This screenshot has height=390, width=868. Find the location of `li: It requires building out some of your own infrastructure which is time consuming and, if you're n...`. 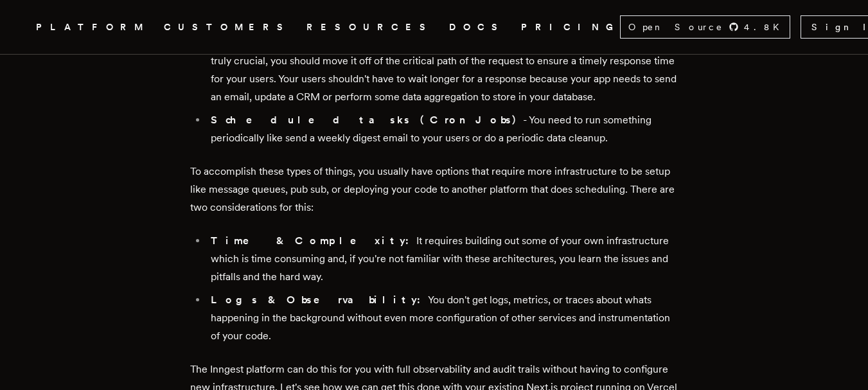

li: It requires building out some of your own infrastructure which is time consuming and, if you're n... is located at coordinates (442, 258).